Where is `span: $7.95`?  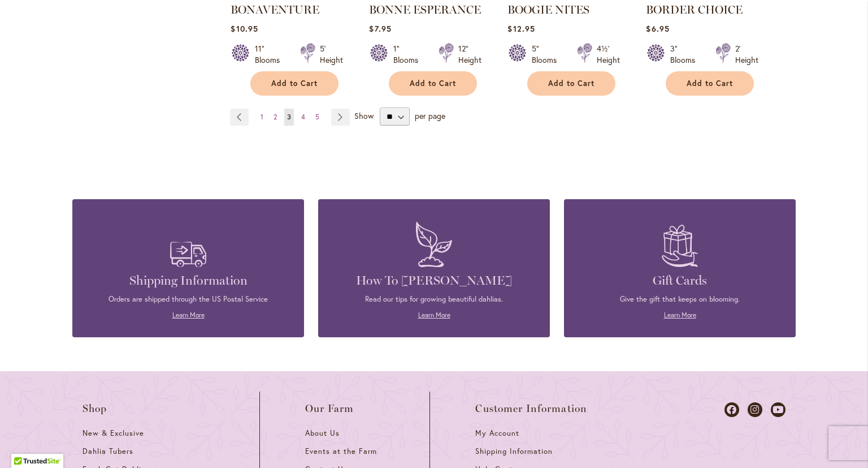
span: $7.95 is located at coordinates (380, 28).